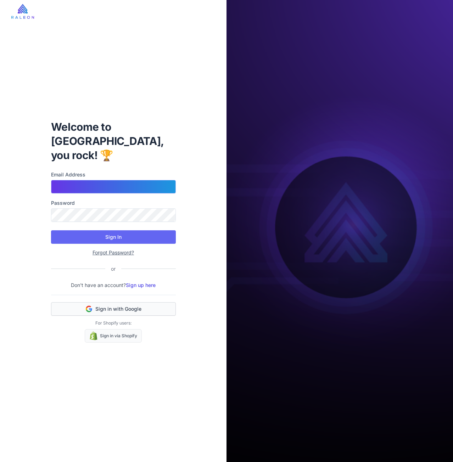  What do you see at coordinates (113, 285) in the screenshot?
I see `p: Don't have an account?` at bounding box center [113, 285].